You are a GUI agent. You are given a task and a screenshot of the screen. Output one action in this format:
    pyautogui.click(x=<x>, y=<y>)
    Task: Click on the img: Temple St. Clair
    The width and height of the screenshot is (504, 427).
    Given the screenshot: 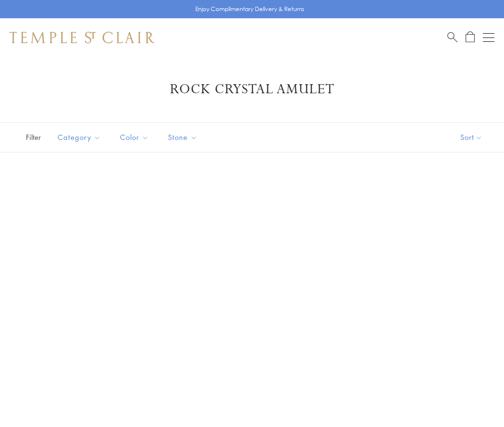 What is the action you would take?
    pyautogui.click(x=82, y=38)
    